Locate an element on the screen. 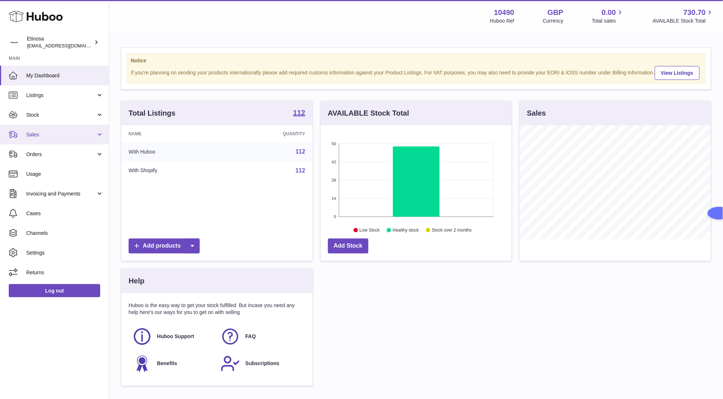  p: Huboo is the easy way to get your stock fulfilled. But incase you need any help here's our ways f... is located at coordinates (217, 309).